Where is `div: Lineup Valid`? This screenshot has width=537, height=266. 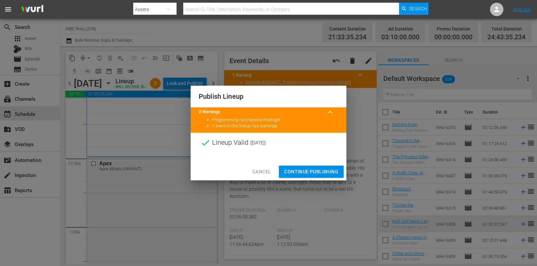
div: Lineup Valid is located at coordinates (268, 143).